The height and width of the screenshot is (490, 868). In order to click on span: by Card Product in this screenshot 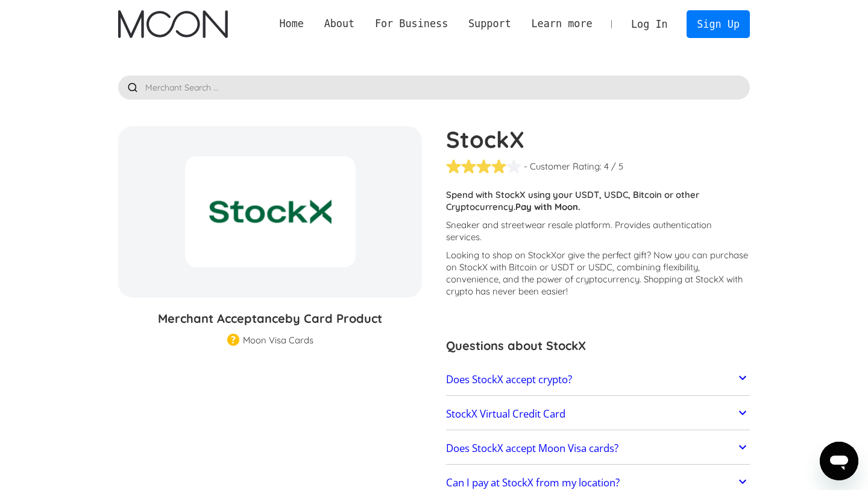, I will do `click(333, 318)`.